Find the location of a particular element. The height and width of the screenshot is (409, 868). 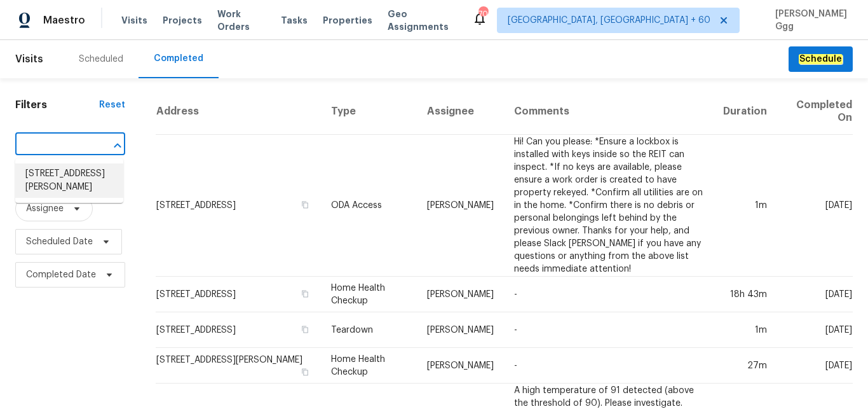

td: Hi! Can you please: *Ensure a lockbox is installed with keys inside so the REIT can inspect. *If ... is located at coordinates (608, 205).